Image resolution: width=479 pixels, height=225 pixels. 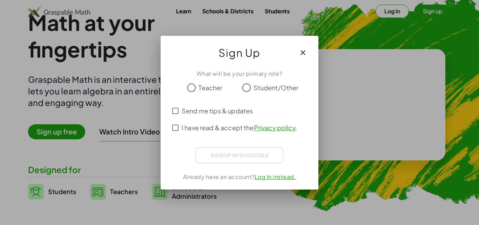 What do you see at coordinates (240, 74) in the screenshot?
I see `div: What will be your primary role?` at bounding box center [240, 74].